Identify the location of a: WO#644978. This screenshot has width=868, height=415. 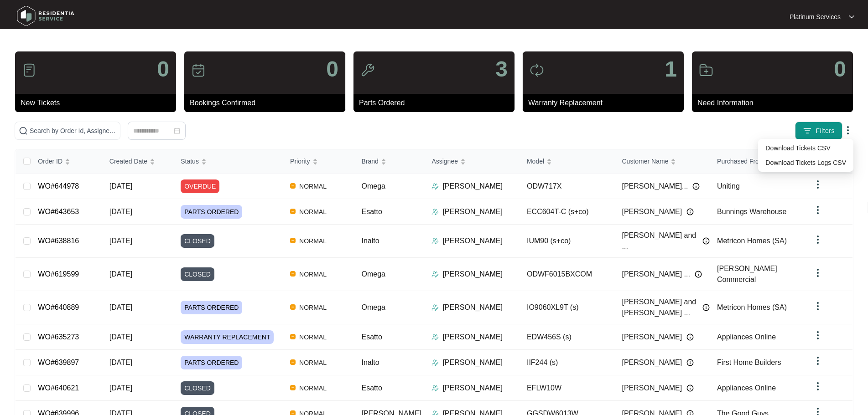
(58, 186).